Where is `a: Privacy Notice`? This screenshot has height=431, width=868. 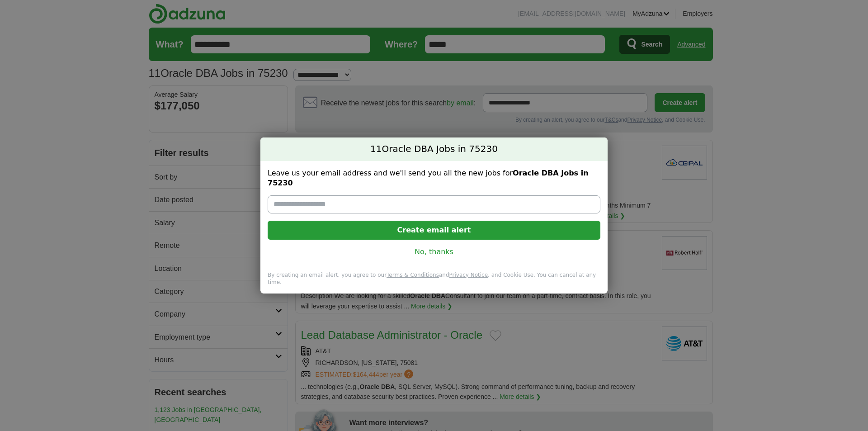 a: Privacy Notice is located at coordinates (469, 275).